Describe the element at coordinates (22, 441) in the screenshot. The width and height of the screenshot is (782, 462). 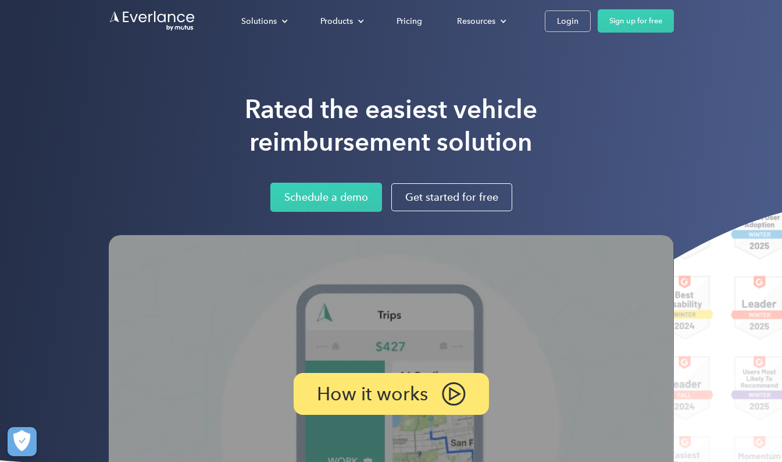
I see `button: Cookies Settings` at that location.